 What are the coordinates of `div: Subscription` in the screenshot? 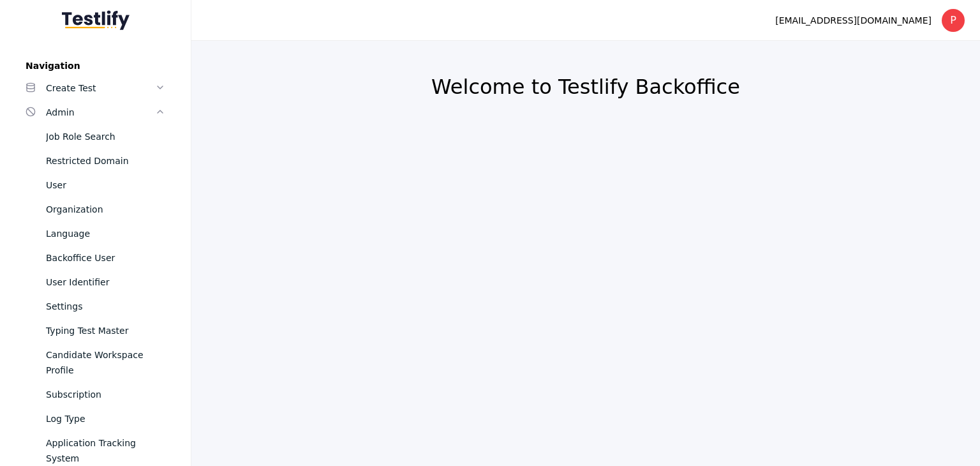 It's located at (106, 395).